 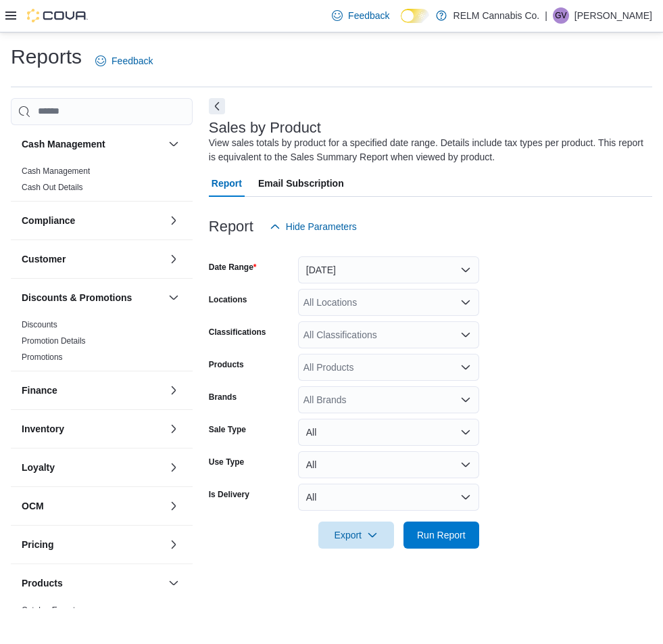 I want to click on h3: Sales by Product, so click(x=265, y=127).